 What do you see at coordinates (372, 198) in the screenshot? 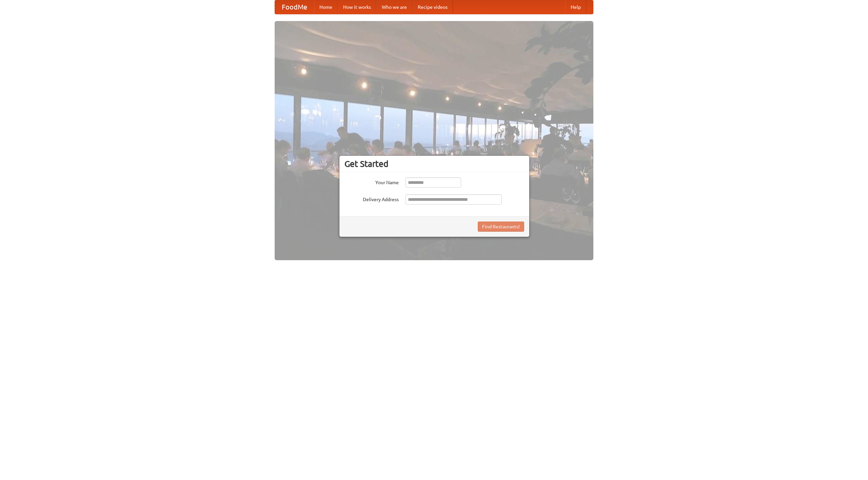
I see `label: Delivery Address` at bounding box center [372, 198].